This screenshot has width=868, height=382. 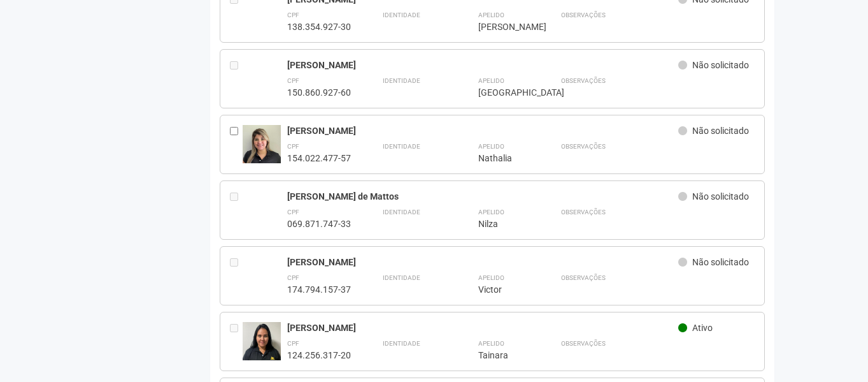 What do you see at coordinates (319, 158) in the screenshot?
I see `div: 154.022.477-57` at bounding box center [319, 158].